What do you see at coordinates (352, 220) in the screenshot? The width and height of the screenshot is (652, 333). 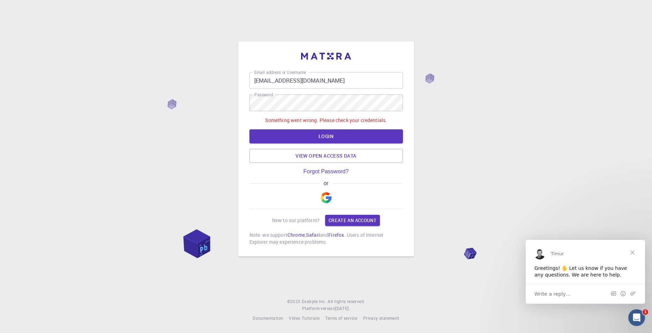 I see `a: Create an account` at bounding box center [352, 220].